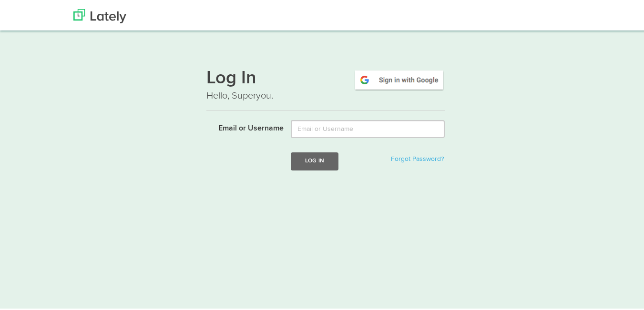  What do you see at coordinates (326, 77) in the screenshot?
I see `h1: Log In` at bounding box center [326, 77].